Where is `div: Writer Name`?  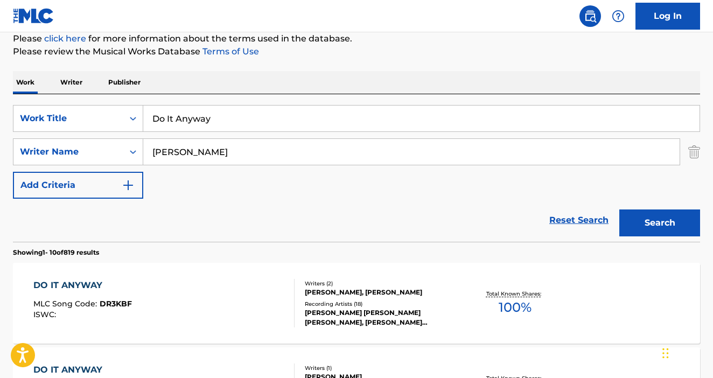
div: Writer Name is located at coordinates (68, 152).